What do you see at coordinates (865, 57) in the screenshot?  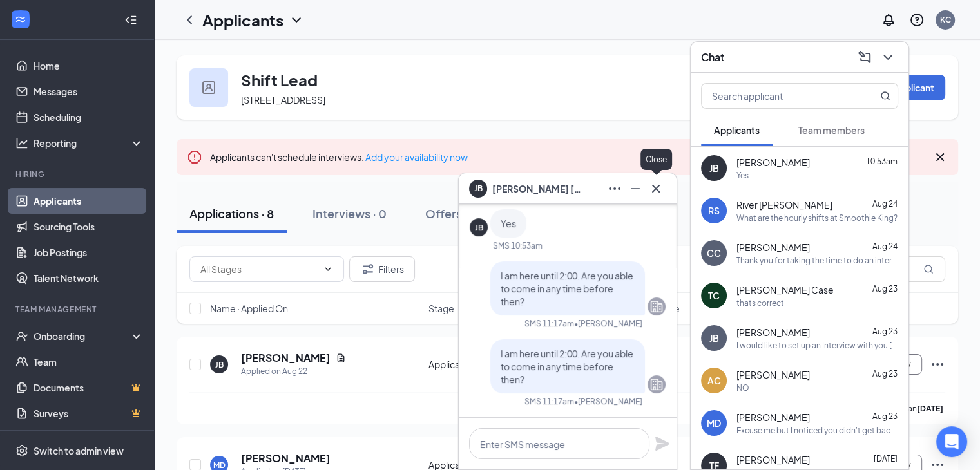 I see `svg: ComposeMessage` at bounding box center [865, 57].